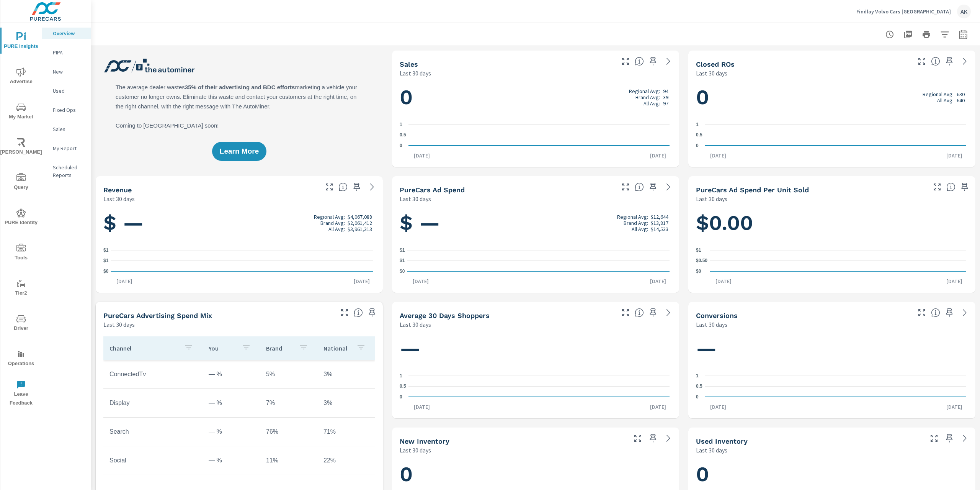 Image resolution: width=980 pixels, height=490 pixels. I want to click on p: $14,533, so click(659, 229).